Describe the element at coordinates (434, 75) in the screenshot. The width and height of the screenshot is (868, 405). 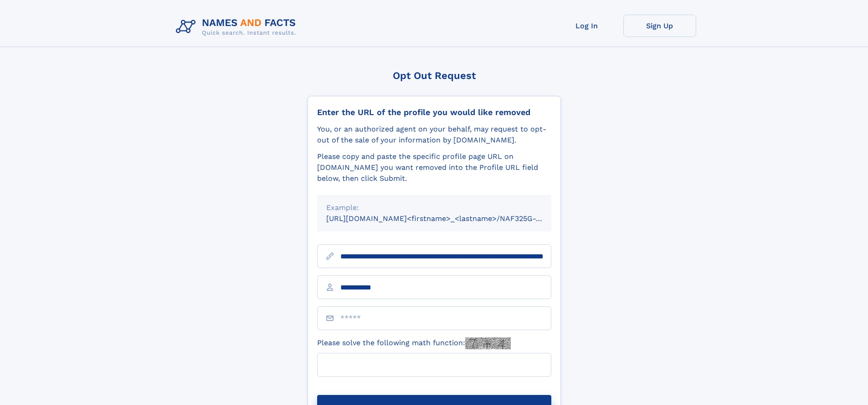
I see `div: Opt Out Request` at that location.